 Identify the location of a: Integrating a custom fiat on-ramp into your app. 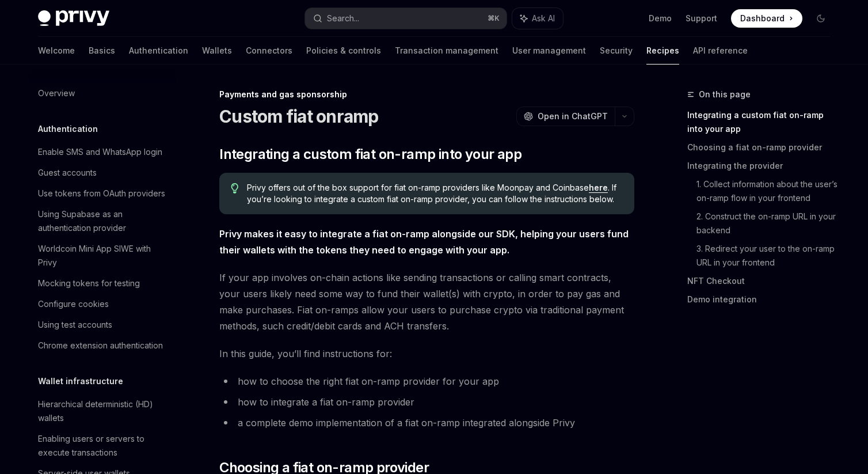
(763, 122).